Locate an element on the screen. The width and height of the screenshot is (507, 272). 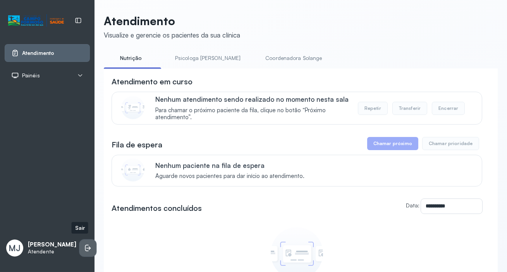
button: Repetir is located at coordinates (372, 108).